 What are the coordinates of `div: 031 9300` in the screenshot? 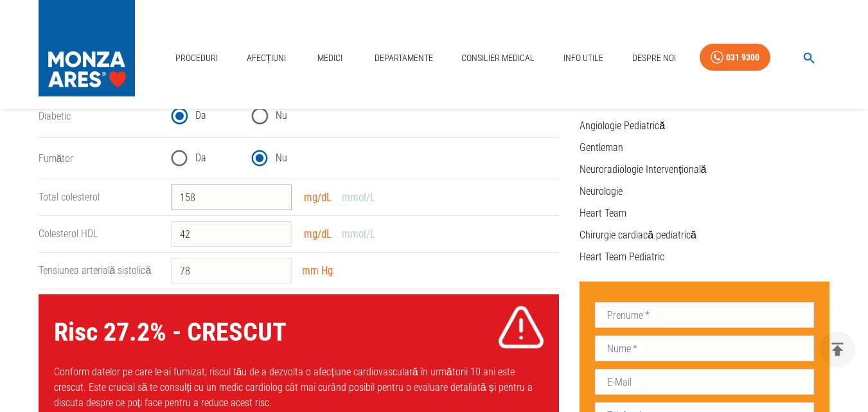 It's located at (743, 57).